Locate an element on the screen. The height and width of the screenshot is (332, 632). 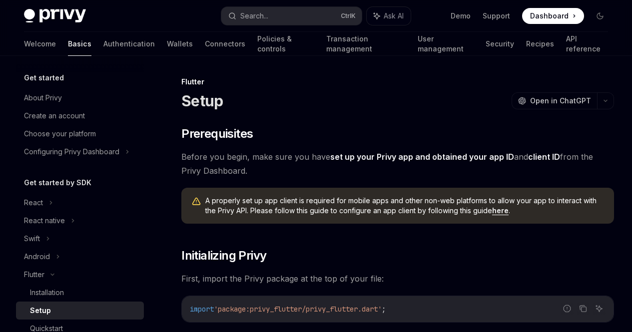
a: Security is located at coordinates (499, 44).